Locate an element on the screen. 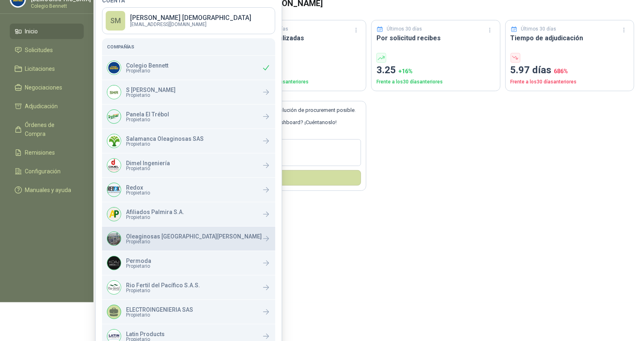 The width and height of the screenshot is (644, 341). p: Rio Fertil del Pacífico S.A.S. is located at coordinates (163, 286).